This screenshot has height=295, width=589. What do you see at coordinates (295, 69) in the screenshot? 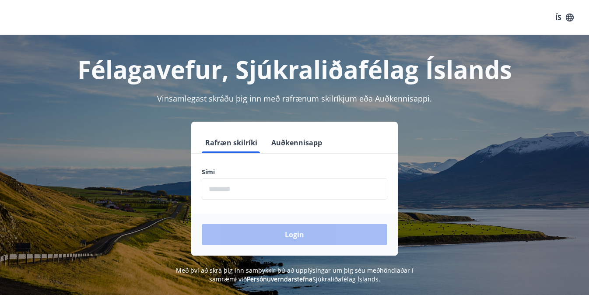
I see `h1: Félagavefur, Sjúkraliðafélag Íslands` at bounding box center [295, 69].